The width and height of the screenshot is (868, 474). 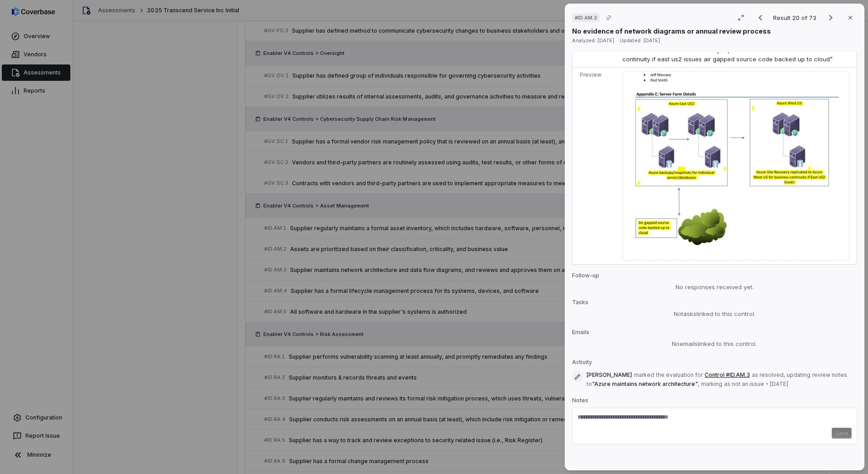 I want to click on button: Next result, so click(x=831, y=18).